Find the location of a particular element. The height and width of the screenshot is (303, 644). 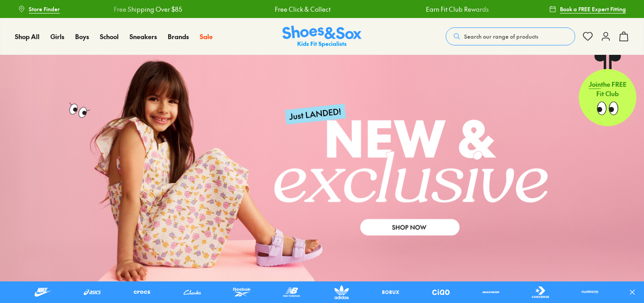

a: Jointhe FREE Fit Club is located at coordinates (608, 90).